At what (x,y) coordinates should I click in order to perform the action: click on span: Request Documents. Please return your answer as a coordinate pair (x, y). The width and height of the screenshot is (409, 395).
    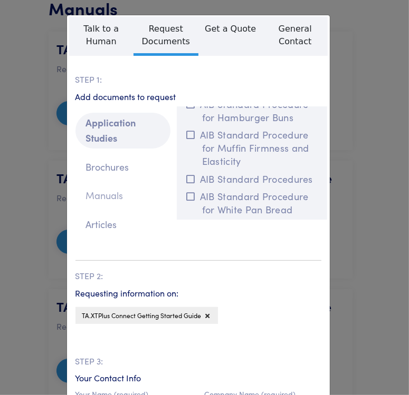
    Looking at the image, I should click on (166, 36).